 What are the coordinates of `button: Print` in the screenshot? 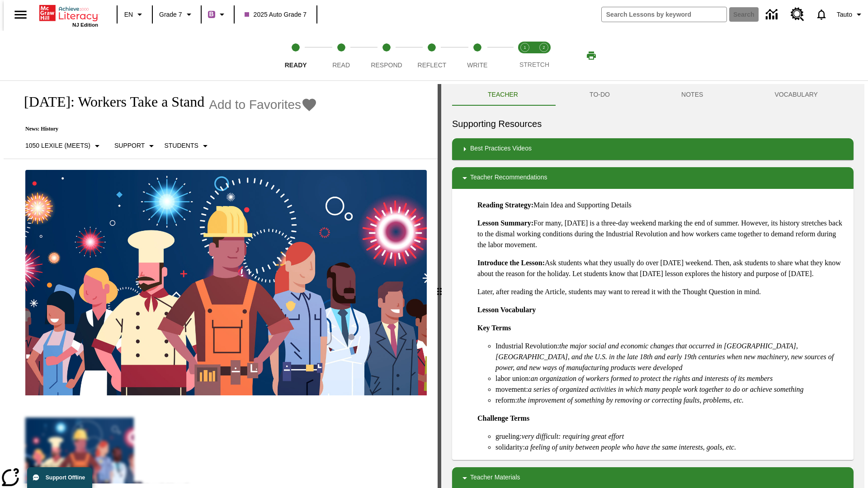 It's located at (591, 56).